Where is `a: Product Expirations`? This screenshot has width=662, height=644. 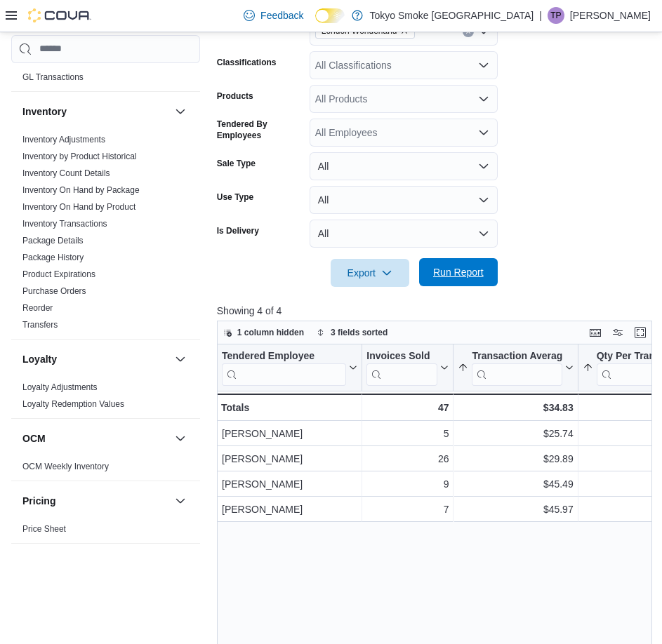 a: Product Expirations is located at coordinates (59, 275).